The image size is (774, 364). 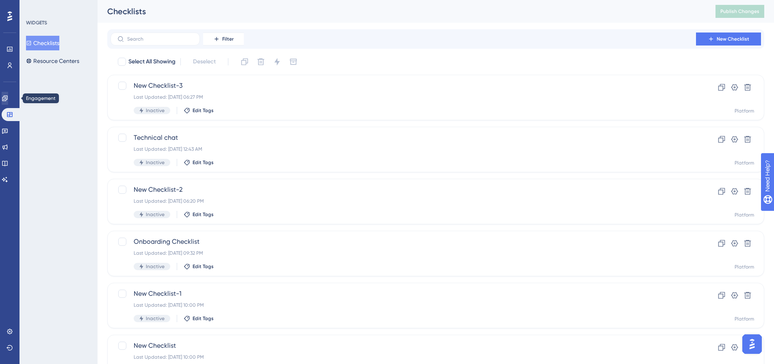 I want to click on div: WIDGETS, so click(x=37, y=23).